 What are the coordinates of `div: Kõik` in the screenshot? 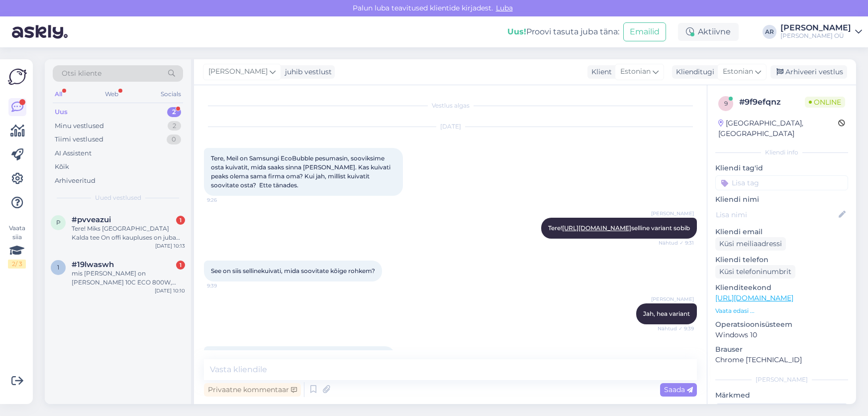 It's located at (62, 167).